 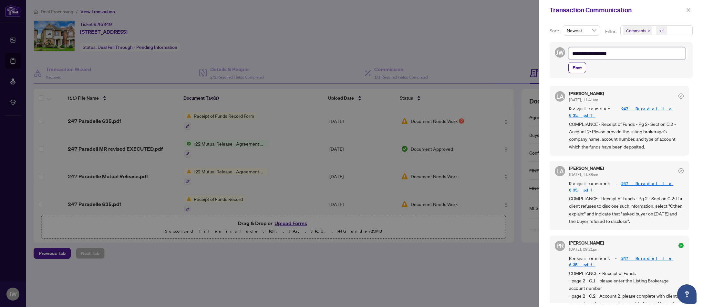 I want to click on p: Sort:, so click(x=555, y=31).